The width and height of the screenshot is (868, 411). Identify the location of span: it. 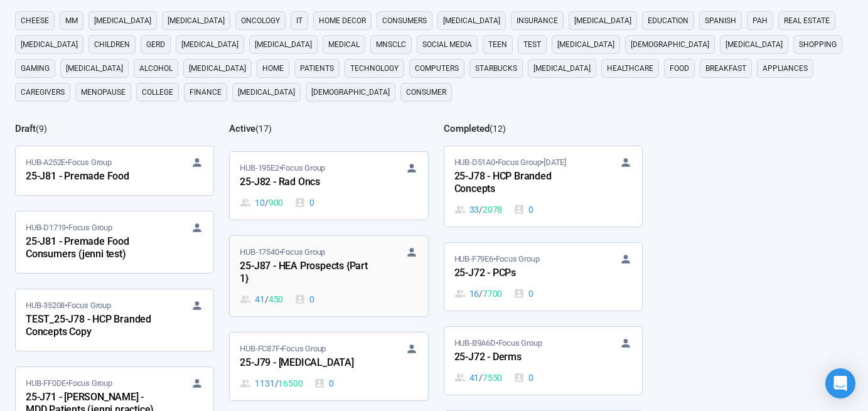
(299, 21).